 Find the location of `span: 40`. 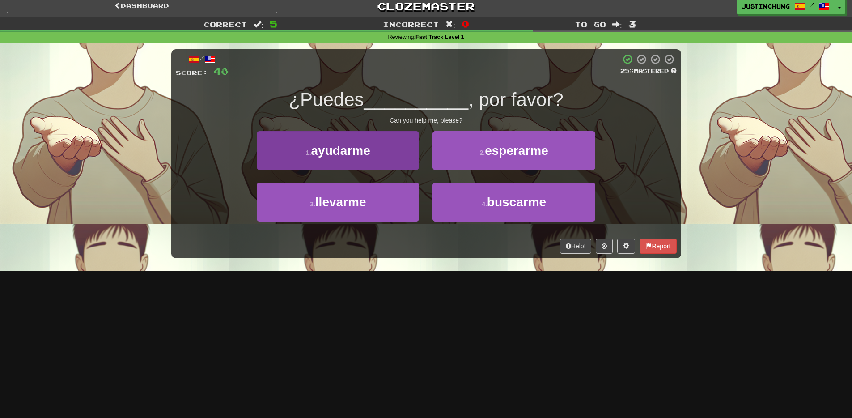

span: 40 is located at coordinates (221, 71).